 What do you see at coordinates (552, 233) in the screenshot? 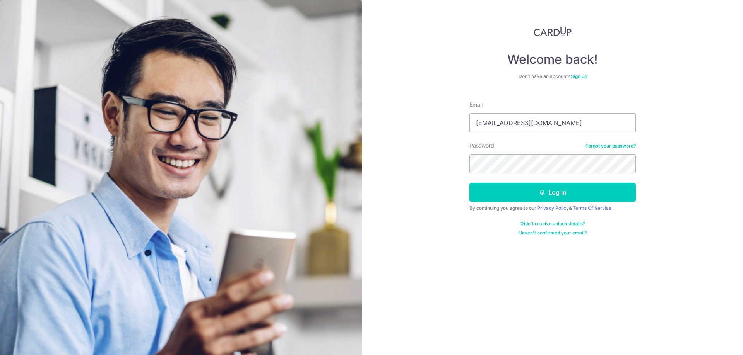
I see `a: Haven't confirmed your email?` at bounding box center [552, 233].